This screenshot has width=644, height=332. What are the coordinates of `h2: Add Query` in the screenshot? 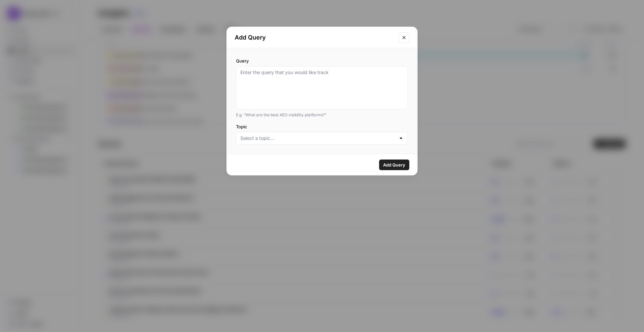 It's located at (314, 37).